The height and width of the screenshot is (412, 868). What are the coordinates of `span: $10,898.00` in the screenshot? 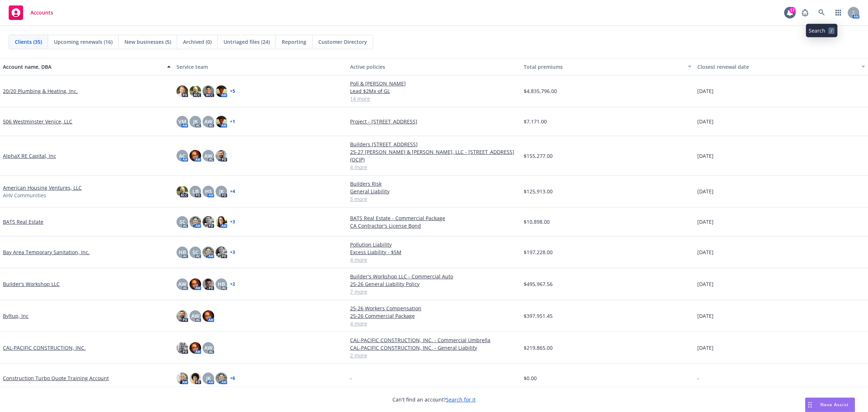 It's located at (537, 222).